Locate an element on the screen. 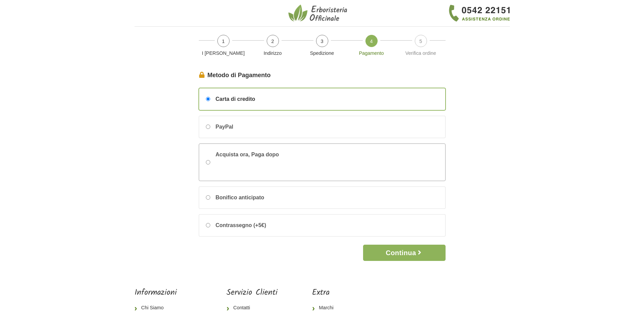 This screenshot has width=644, height=311. p: Pagamento is located at coordinates (371, 53).